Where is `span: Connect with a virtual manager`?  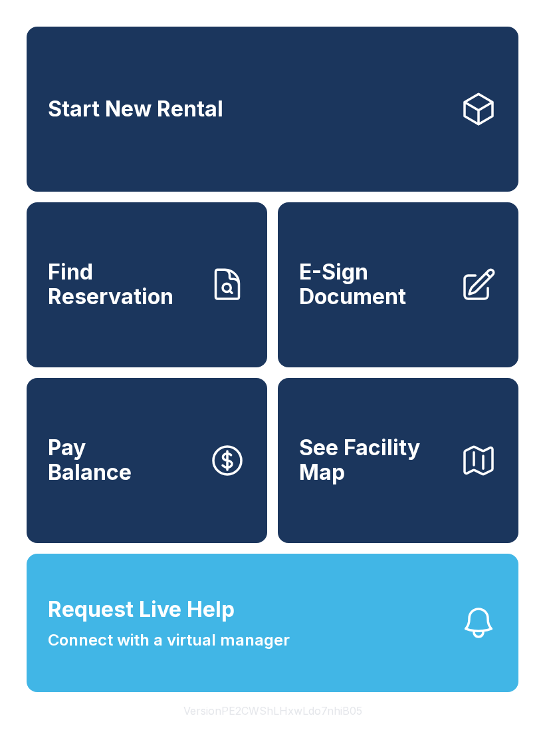
span: Connect with a virtual manager is located at coordinates (169, 640).